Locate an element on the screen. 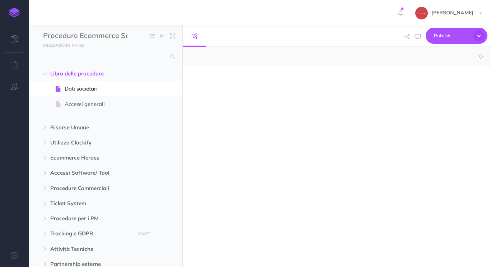 The width and height of the screenshot is (491, 267). span: Ecommerce Heroes is located at coordinates (90, 158).